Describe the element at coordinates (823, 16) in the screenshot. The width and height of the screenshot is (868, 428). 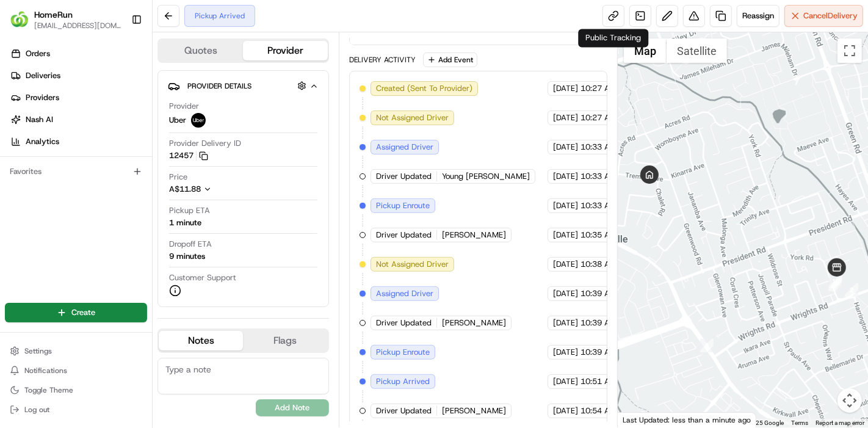
I see `button: CancelDelivery` at that location.